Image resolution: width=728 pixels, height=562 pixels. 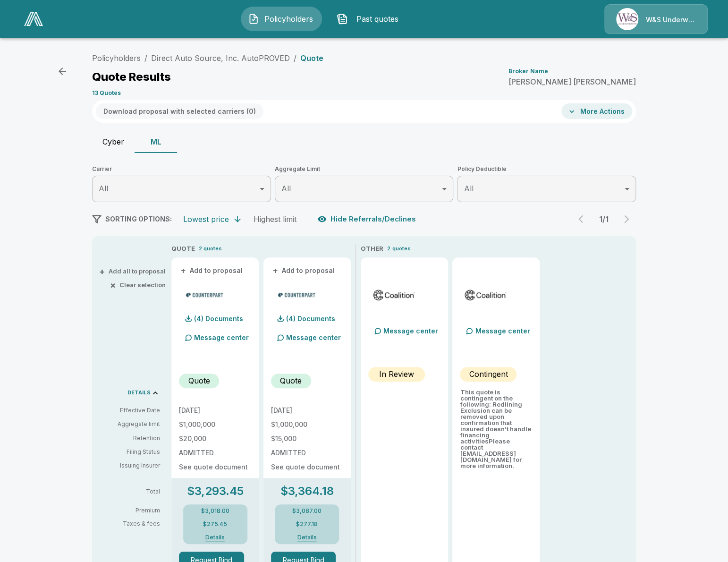 What do you see at coordinates (656, 19) in the screenshot?
I see `a: Agency IconW&S Underwriters` at bounding box center [656, 19].